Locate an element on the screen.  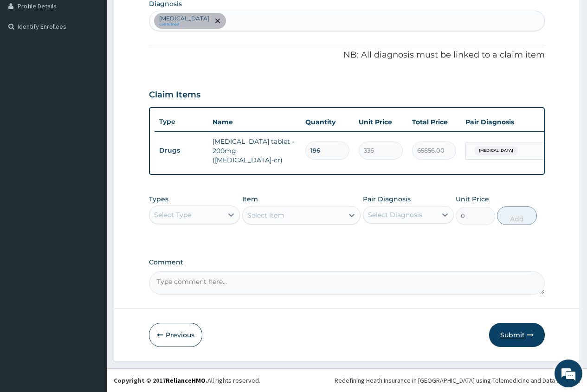
th: Pair Diagnosis is located at coordinates (511, 122).